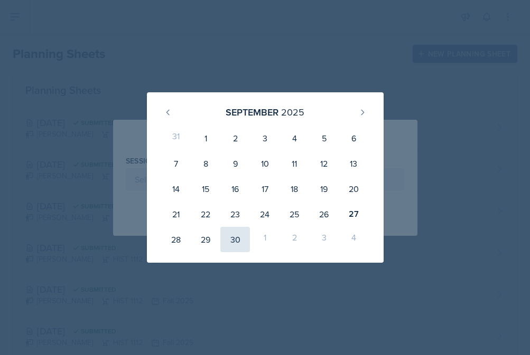  Describe the element at coordinates (353, 214) in the screenshot. I see `div: 27` at that location.